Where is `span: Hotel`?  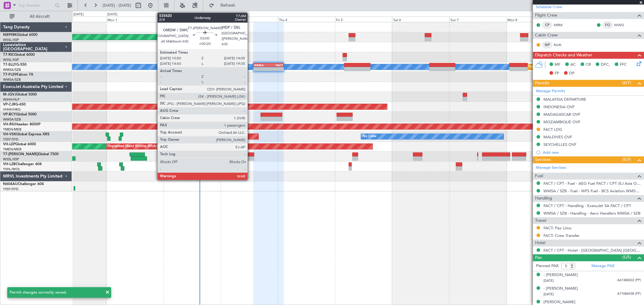
span: Hotel is located at coordinates (540, 243).